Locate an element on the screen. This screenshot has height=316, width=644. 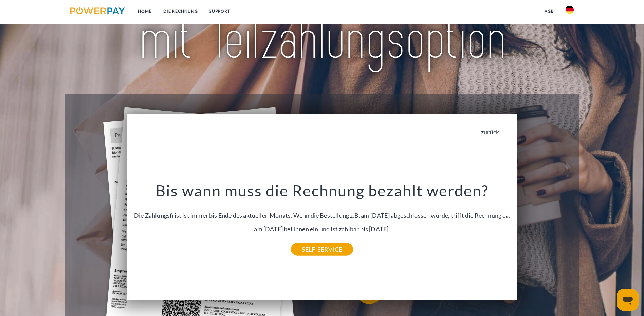
a: DIE RECHNUNG is located at coordinates (180, 11).